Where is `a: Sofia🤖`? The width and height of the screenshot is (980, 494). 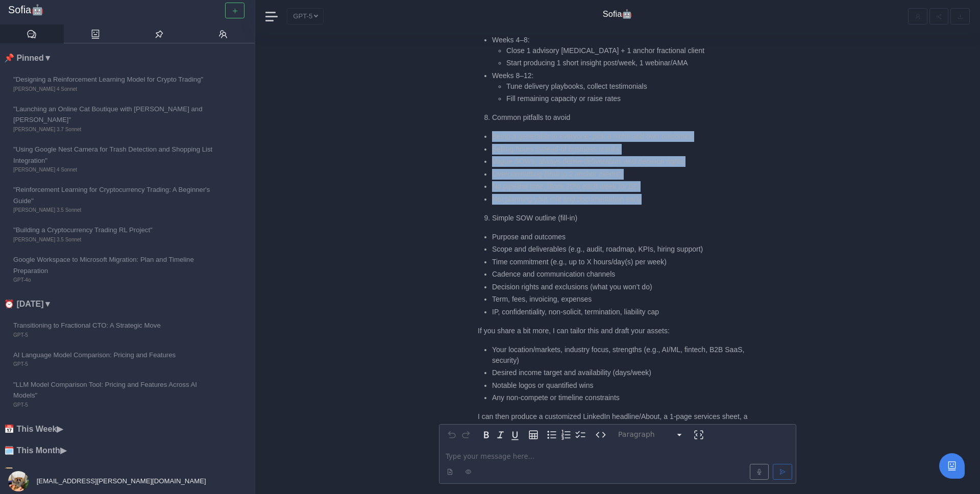
a: Sofia🤖 is located at coordinates (127, 10).